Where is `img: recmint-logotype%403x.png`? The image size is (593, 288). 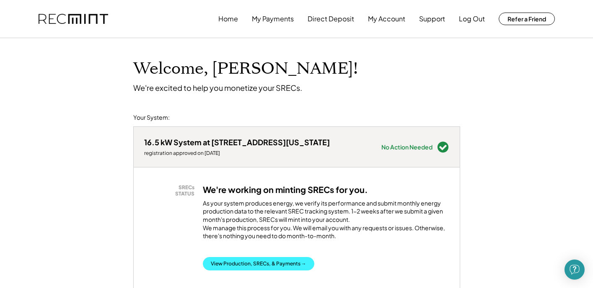 img: recmint-logotype%403x.png is located at coordinates (73, 19).